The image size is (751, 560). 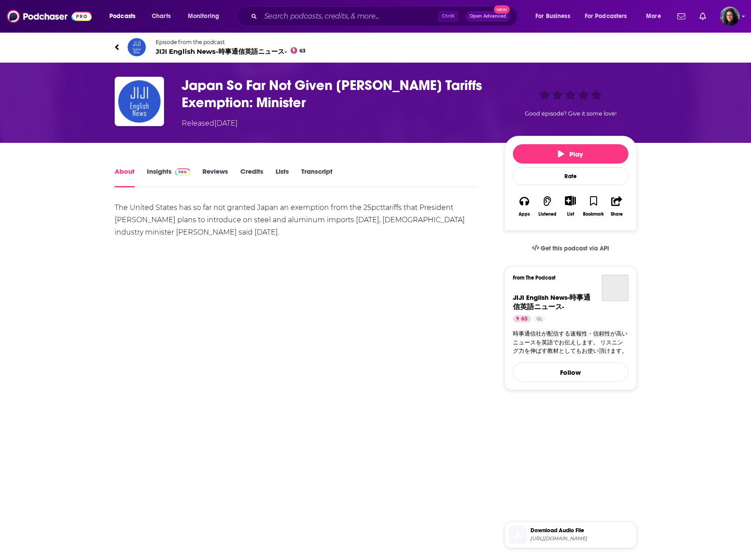 What do you see at coordinates (574, 248) in the screenshot?
I see `span: Get this podcast via API` at bounding box center [574, 248].